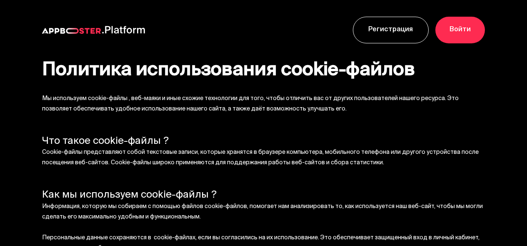 The image size is (527, 246). I want to click on h2: Как мы используем cookie-файлы ?, so click(263, 195).